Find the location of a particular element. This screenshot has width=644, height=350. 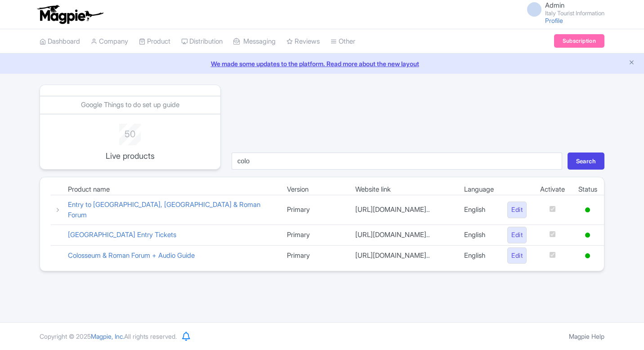

a: Google Things to do set up guide is located at coordinates (130, 104).